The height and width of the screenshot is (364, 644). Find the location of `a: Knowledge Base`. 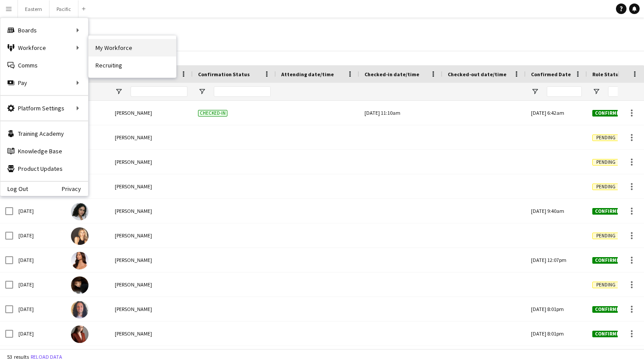

a: Knowledge Base is located at coordinates (44, 151).